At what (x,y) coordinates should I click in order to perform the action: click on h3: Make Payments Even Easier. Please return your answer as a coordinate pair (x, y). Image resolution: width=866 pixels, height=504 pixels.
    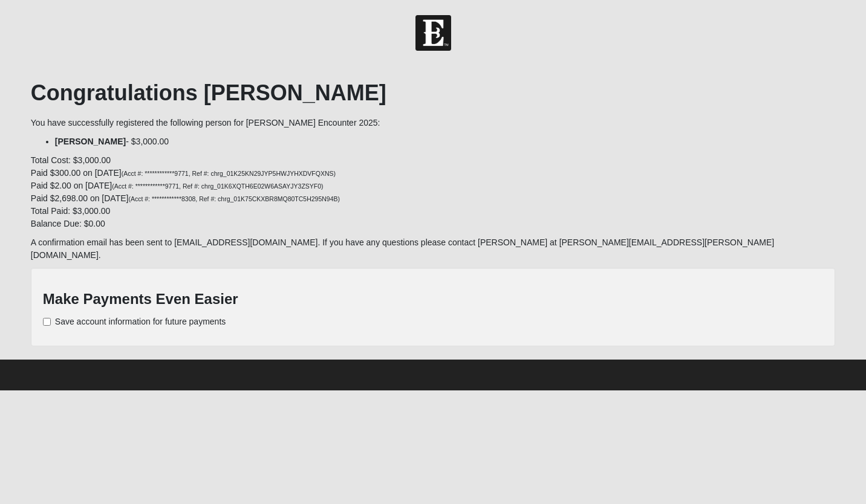
    Looking at the image, I should click on (433, 299).